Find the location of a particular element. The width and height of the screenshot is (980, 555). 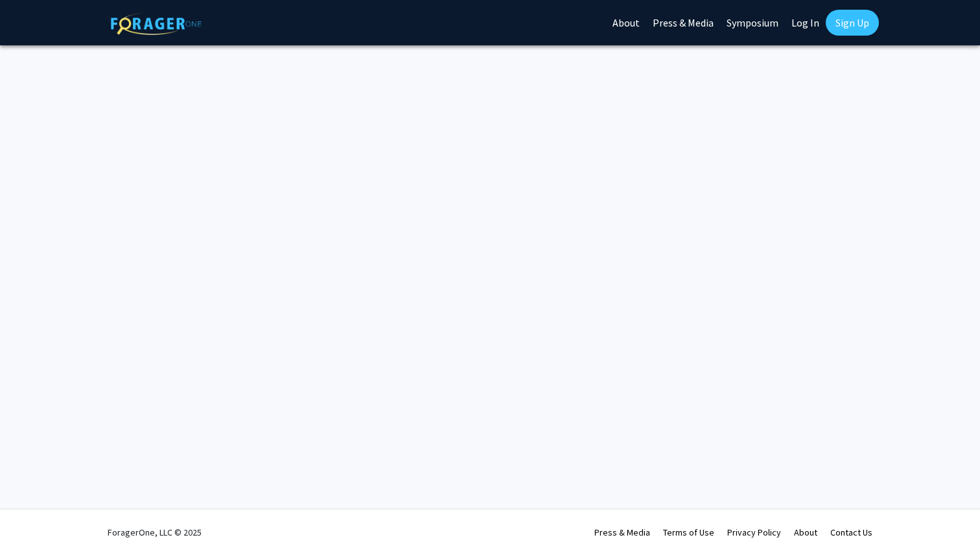

a: Press & Media is located at coordinates (623, 532).